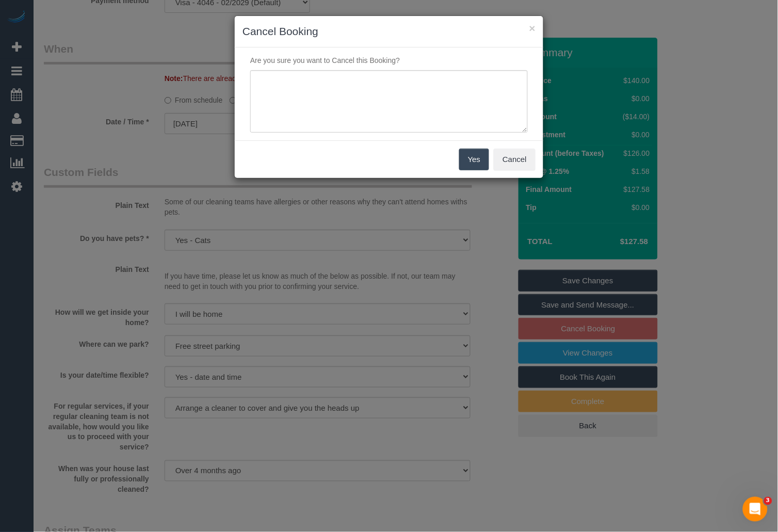 Image resolution: width=778 pixels, height=532 pixels. What do you see at coordinates (389, 97) in the screenshot?
I see `sui-modal: Cancel Booking` at bounding box center [389, 97].